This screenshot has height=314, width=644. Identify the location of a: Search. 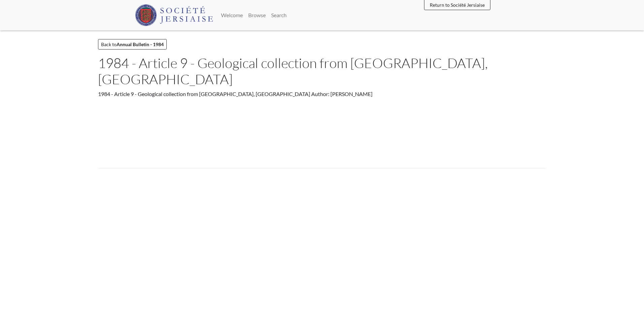
(279, 15).